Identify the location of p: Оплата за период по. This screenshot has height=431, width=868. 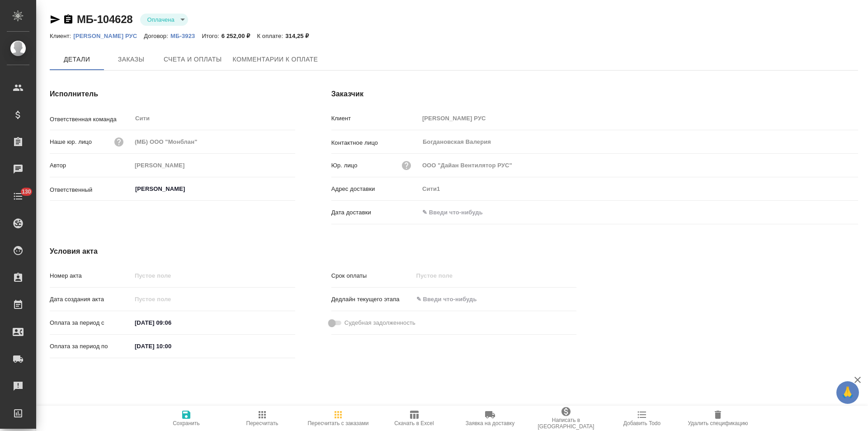
(91, 346).